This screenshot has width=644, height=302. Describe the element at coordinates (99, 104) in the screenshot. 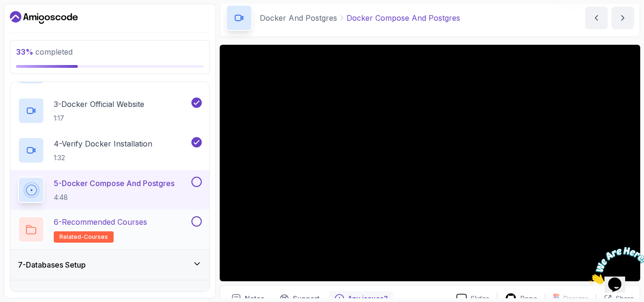

I see `p: 3 - Docker Official Website` at that location.